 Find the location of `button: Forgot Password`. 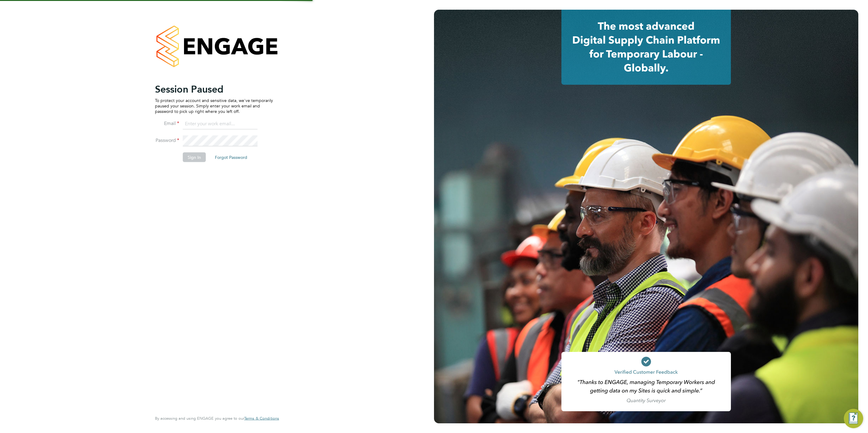

button: Forgot Password is located at coordinates (231, 157).